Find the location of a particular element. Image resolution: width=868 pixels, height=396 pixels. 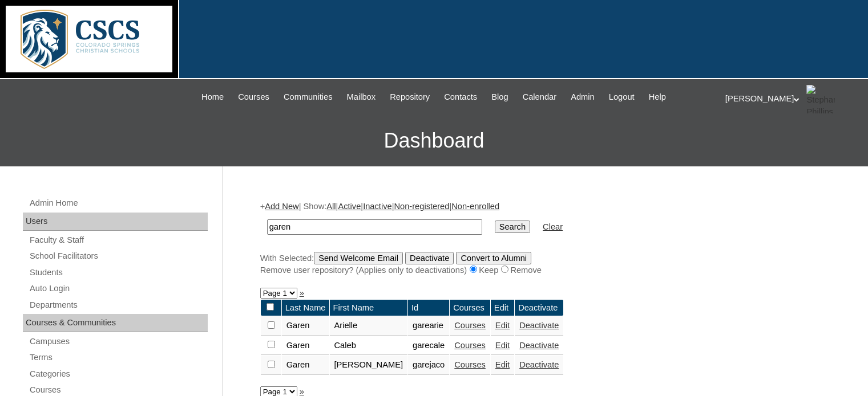

a: Admin Home is located at coordinates (118, 203).